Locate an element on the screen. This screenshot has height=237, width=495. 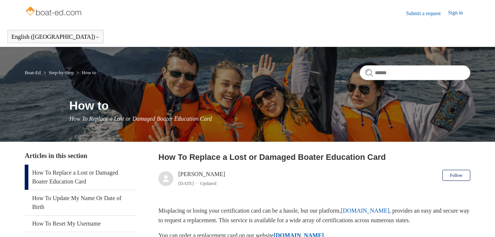
span: How To Replace a Lost or Damaged Boater Education Card is located at coordinates (140, 118).